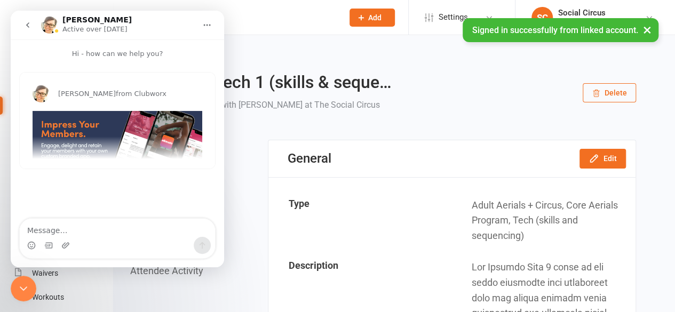 Image resolution: width=675 pixels, height=312 pixels. What do you see at coordinates (372, 18) in the screenshot?
I see `button: Add` at bounding box center [372, 18].